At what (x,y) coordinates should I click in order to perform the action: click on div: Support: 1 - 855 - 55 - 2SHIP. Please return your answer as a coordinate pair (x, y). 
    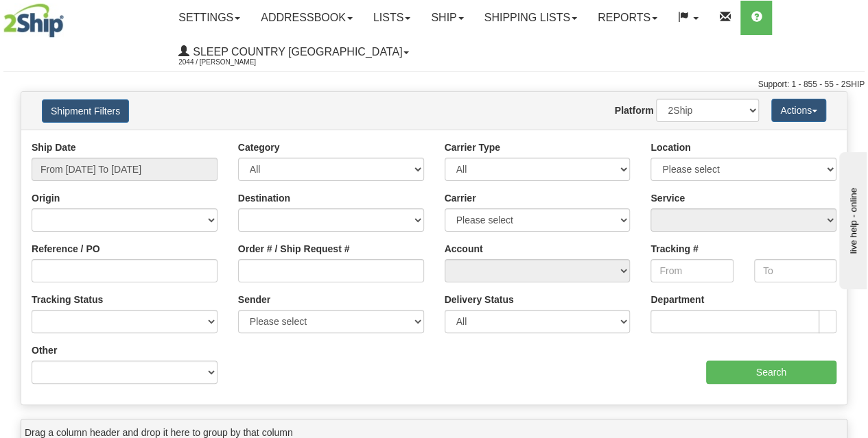
    Looking at the image, I should click on (434, 84).